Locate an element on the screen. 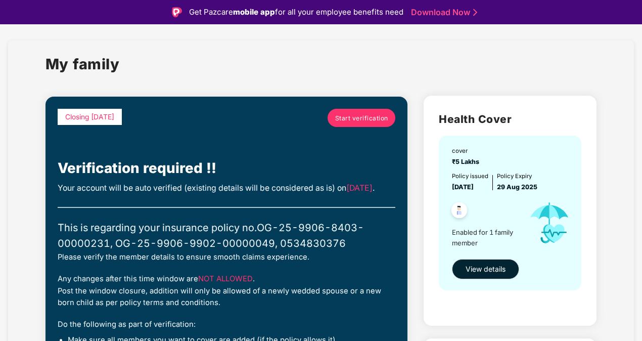  img: Logo is located at coordinates (177, 12).